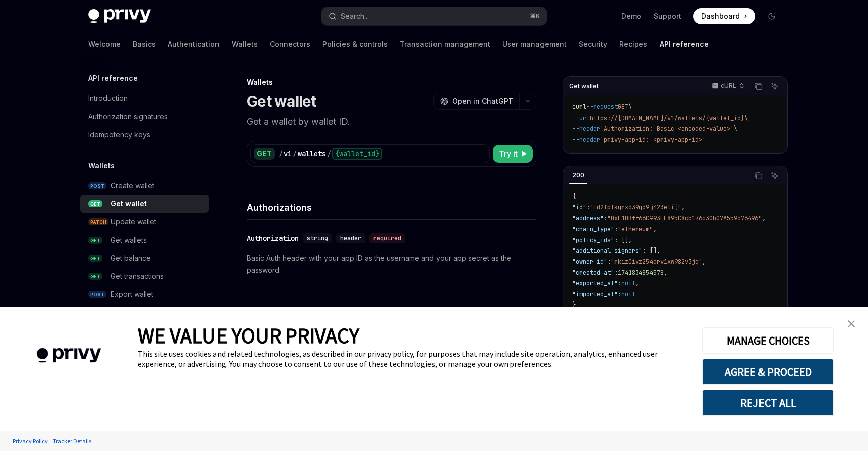 The width and height of the screenshot is (868, 451). What do you see at coordinates (128, 117) in the screenshot?
I see `div: Authorization signatures` at bounding box center [128, 117].